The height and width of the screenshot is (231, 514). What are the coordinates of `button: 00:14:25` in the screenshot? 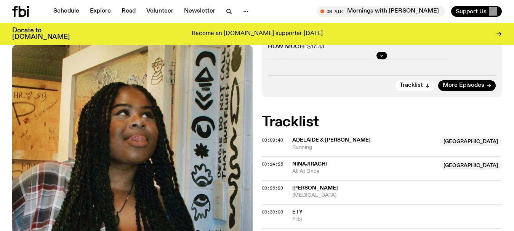 It's located at (273, 164).